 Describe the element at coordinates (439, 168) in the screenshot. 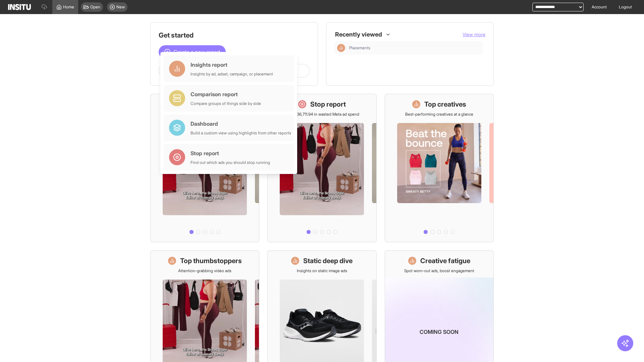

I see `a: Top creativesBest-performing creatives at a glance` at that location.